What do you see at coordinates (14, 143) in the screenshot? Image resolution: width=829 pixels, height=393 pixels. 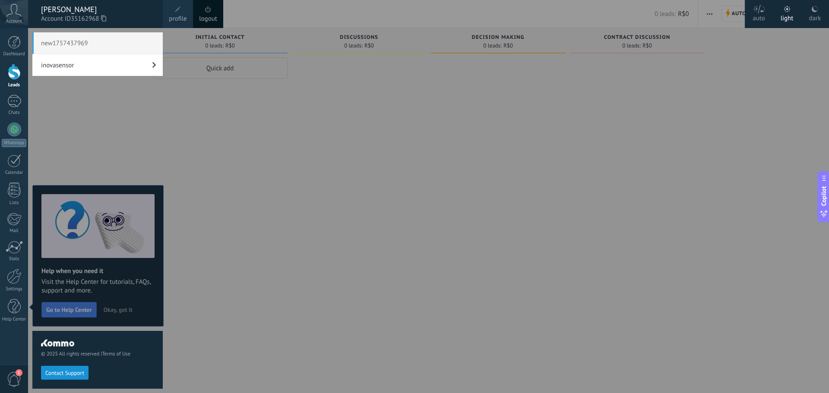 I see `div: WhatsApp` at bounding box center [14, 143].